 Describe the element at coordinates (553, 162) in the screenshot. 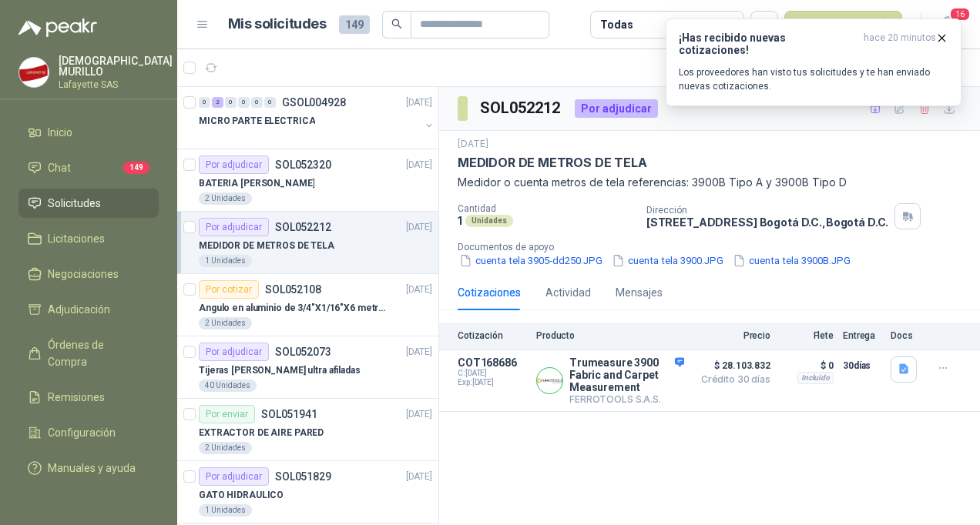

I see `p: MEDIDOR DE METROS DE TELA` at that location.